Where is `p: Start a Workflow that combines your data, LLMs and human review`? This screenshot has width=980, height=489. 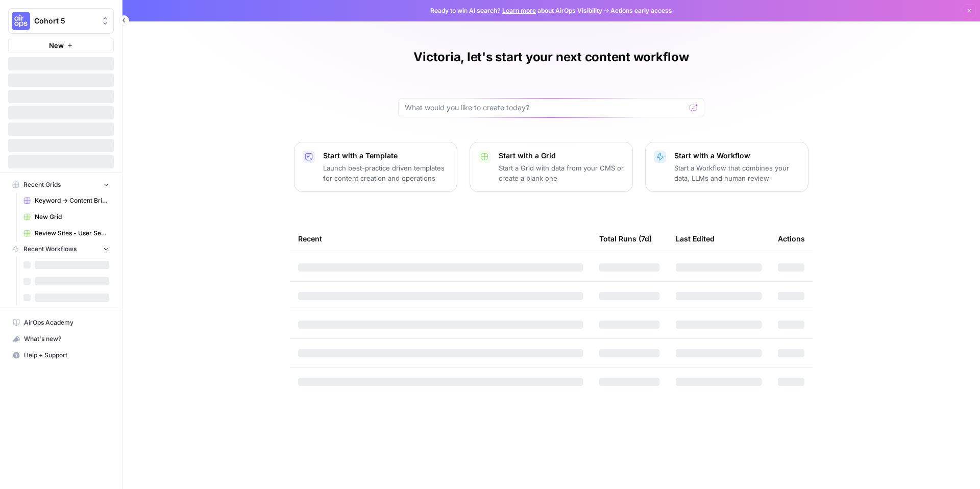 p: Start a Workflow that combines your data, LLMs and human review is located at coordinates (737, 173).